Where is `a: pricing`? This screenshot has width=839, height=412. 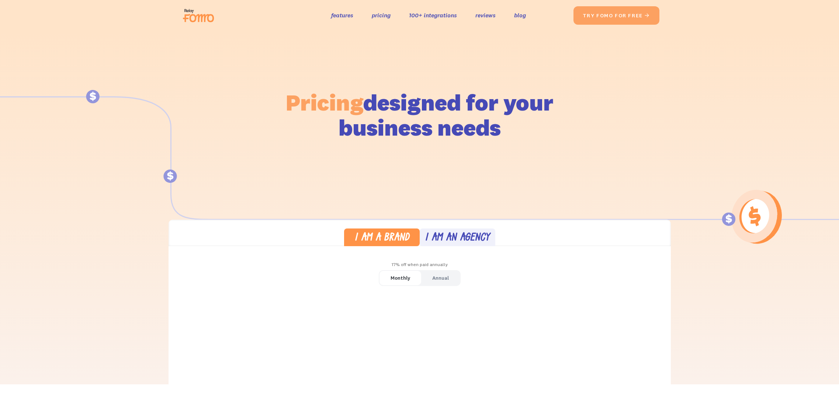
a: pricing is located at coordinates (381, 15).